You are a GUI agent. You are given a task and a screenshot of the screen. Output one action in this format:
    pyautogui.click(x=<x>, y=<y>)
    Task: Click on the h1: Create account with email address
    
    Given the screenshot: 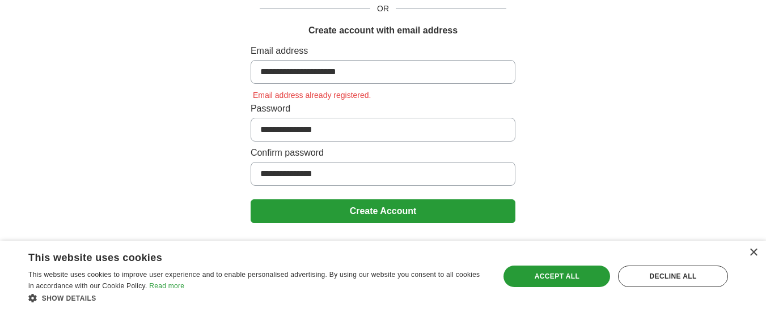 What is the action you would take?
    pyautogui.click(x=383, y=31)
    